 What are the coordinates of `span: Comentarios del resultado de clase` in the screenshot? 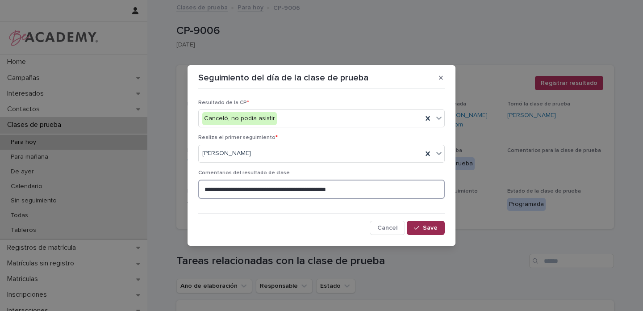 It's located at (244, 173).